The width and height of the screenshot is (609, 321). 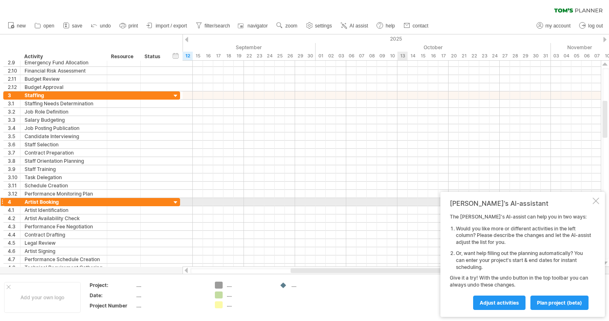 What do you see at coordinates (596, 26) in the screenshot?
I see `span: log out` at bounding box center [596, 26].